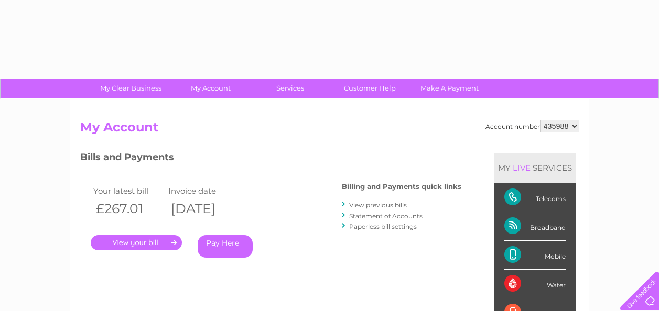 The image size is (659, 311). What do you see at coordinates (210, 88) in the screenshot?
I see `a: My Account` at bounding box center [210, 88].